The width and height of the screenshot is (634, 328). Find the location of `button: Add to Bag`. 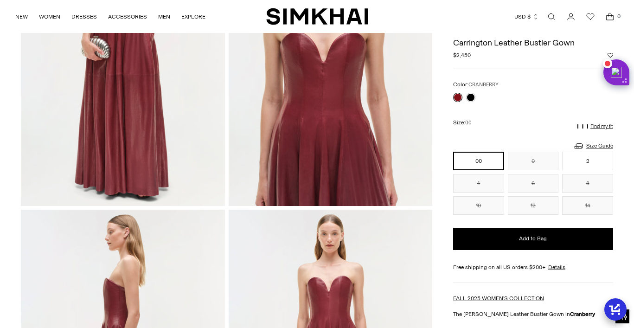

button: Add to Bag is located at coordinates (533, 239).